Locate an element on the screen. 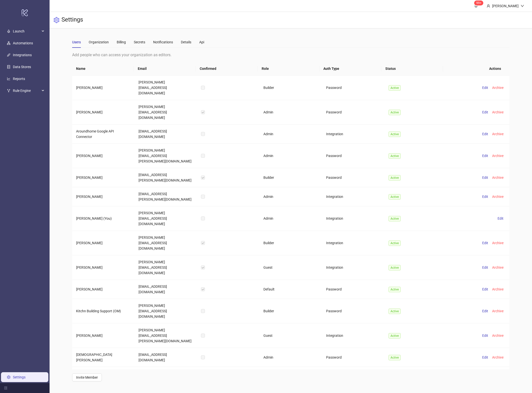 This screenshot has height=393, width=532. a: Integrations is located at coordinates (22, 55).